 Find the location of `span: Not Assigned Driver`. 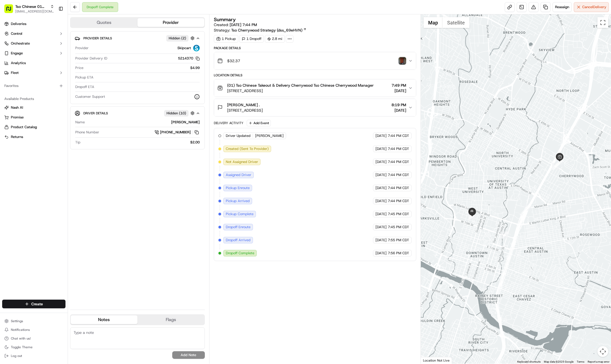

span: Not Assigned Driver is located at coordinates (242, 162).